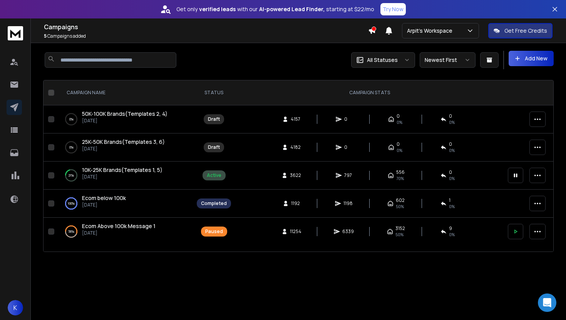 The height and width of the screenshot is (320, 566). What do you see at coordinates (400, 172) in the screenshot?
I see `span: 556` at bounding box center [400, 172].